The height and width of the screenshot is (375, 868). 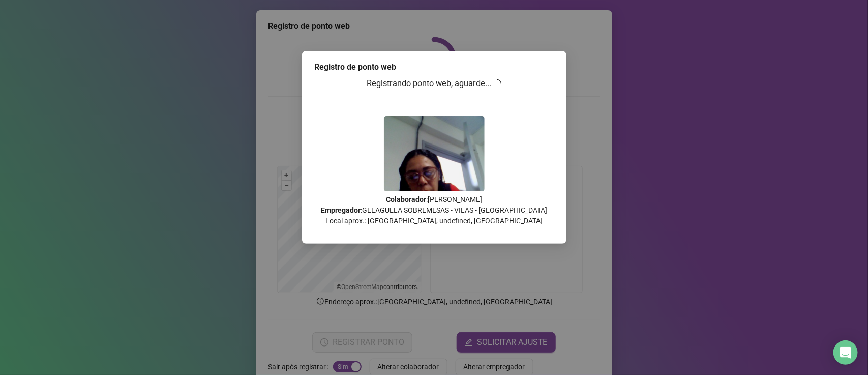 What do you see at coordinates (846, 353) in the screenshot?
I see `div: Open Intercom Messenger` at bounding box center [846, 353].